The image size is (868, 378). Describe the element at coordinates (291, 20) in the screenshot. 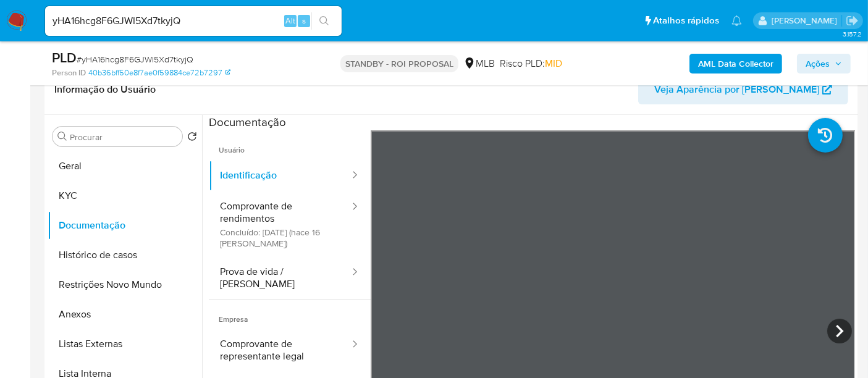

I see `span: Alt` at that location.